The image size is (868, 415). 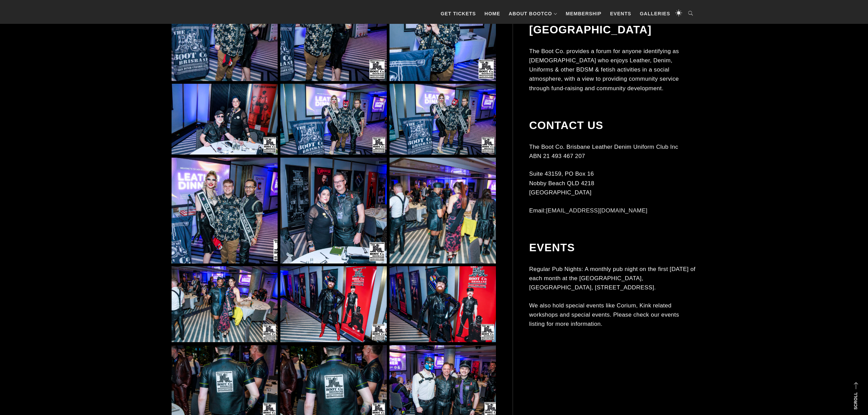 What do you see at coordinates (583, 14) in the screenshot?
I see `a: Membership` at bounding box center [583, 14].